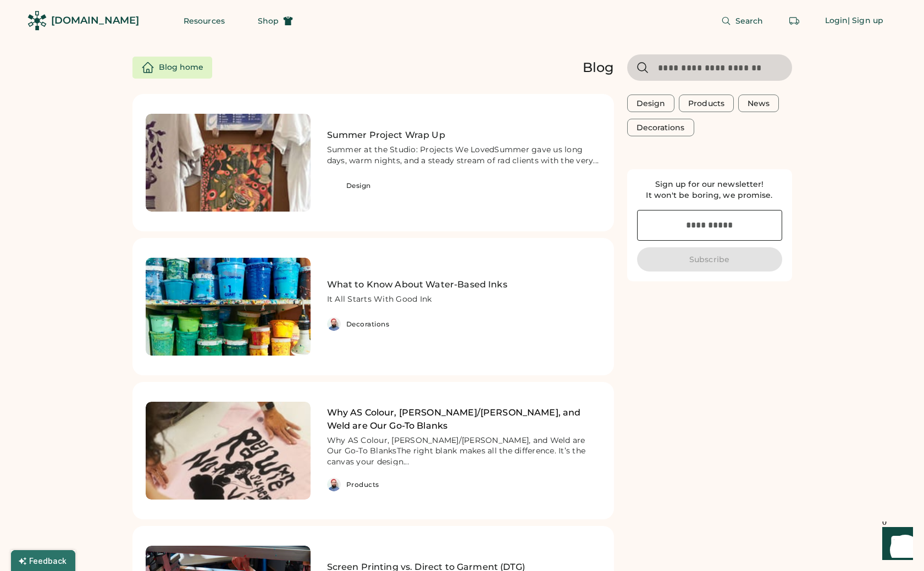 The width and height of the screenshot is (924, 571). What do you see at coordinates (204, 21) in the screenshot?
I see `button: Resources` at bounding box center [204, 21].